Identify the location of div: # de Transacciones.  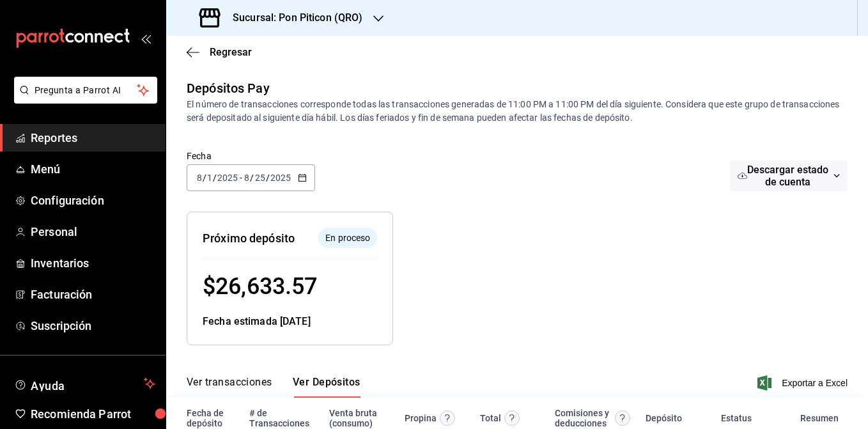
(282, 418).